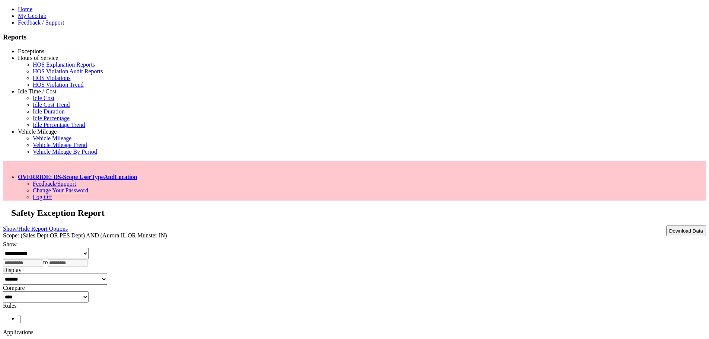 The image size is (709, 339). What do you see at coordinates (32, 16) in the screenshot?
I see `a: My GeoTab` at bounding box center [32, 16].